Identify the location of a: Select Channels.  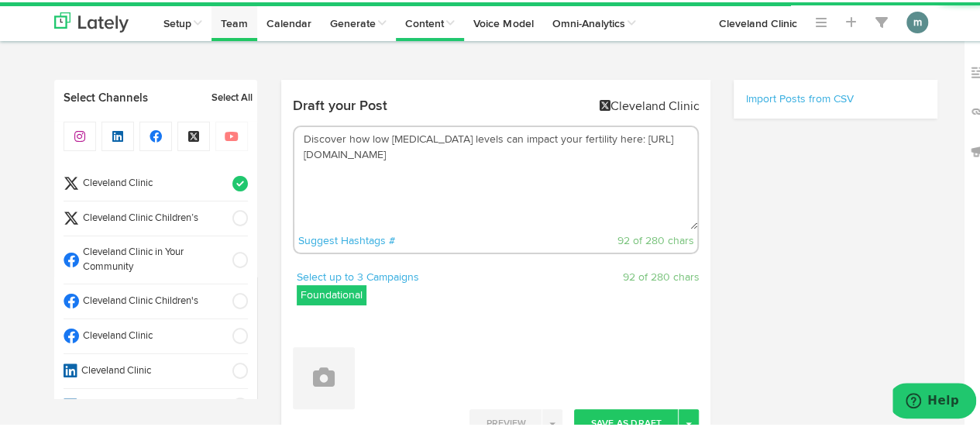
(128, 96).